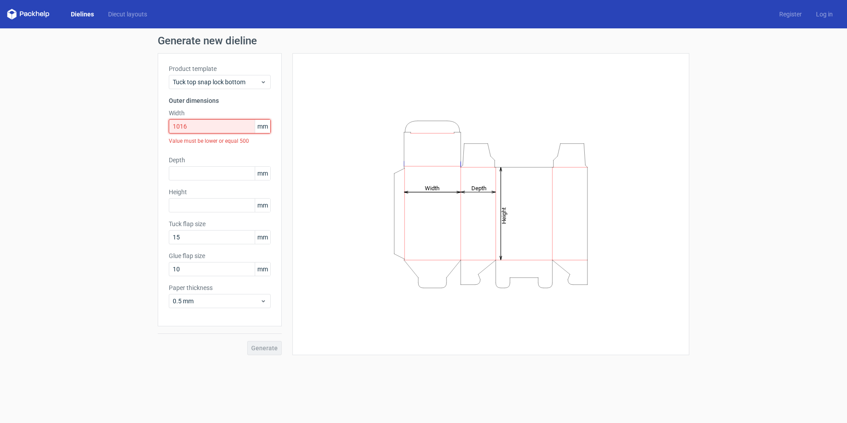  What do you see at coordinates (220, 69) in the screenshot?
I see `label: Product template` at bounding box center [220, 69].